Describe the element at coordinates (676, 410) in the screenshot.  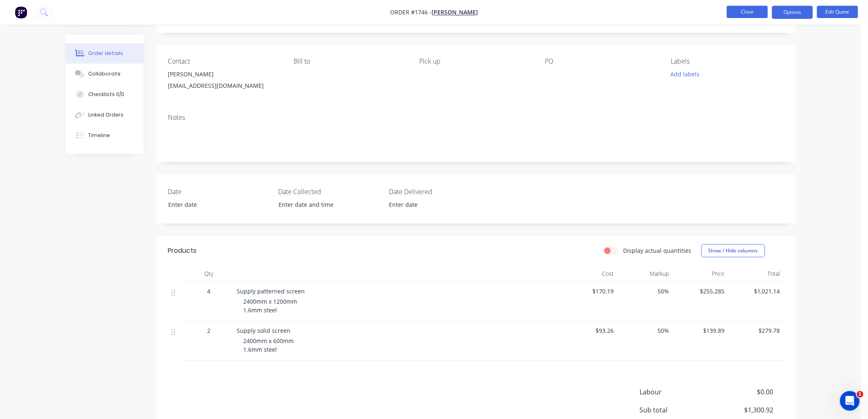
I see `span: Sub total` at that location.